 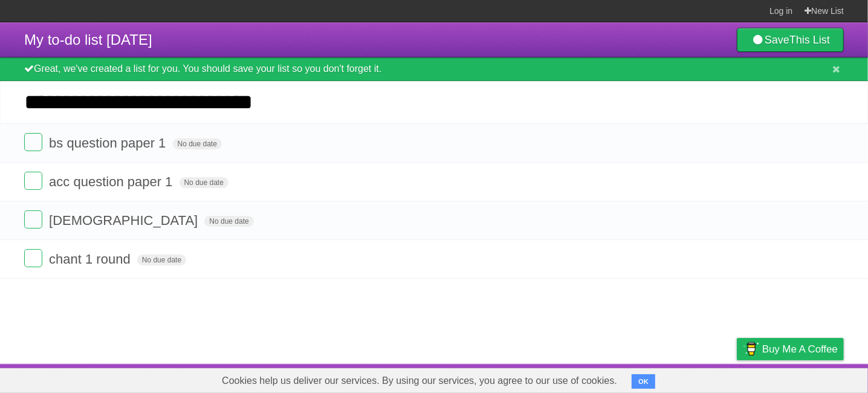 What do you see at coordinates (790, 349) in the screenshot?
I see `a: Buy me a coffee` at bounding box center [790, 349].